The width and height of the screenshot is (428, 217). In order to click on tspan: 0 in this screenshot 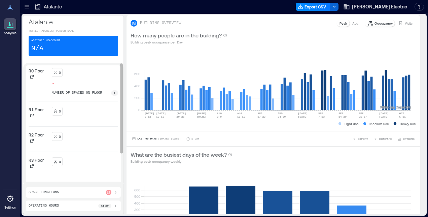, I will do `click(139, 110)`.